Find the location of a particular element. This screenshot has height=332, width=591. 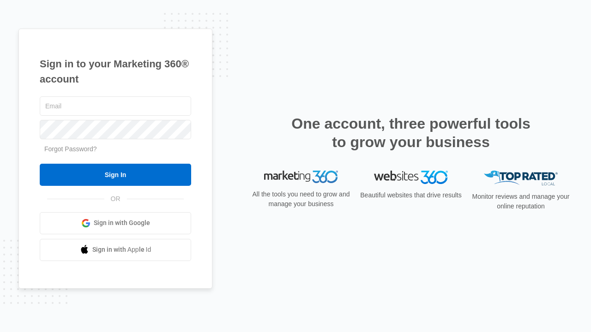

input: Email is located at coordinates (115, 106).